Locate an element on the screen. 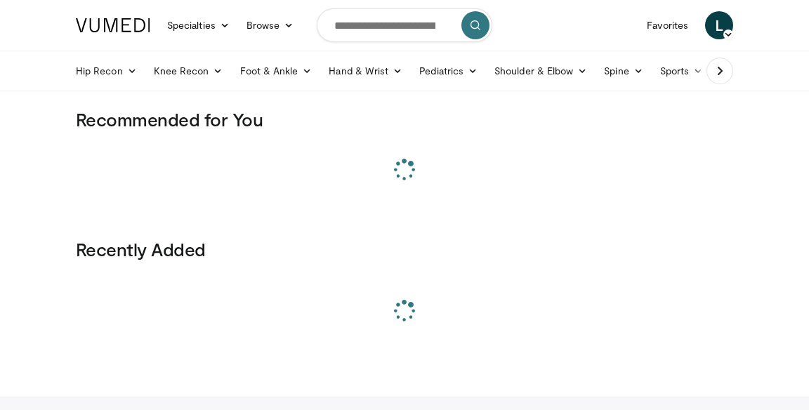  a: Pediatrics is located at coordinates (448, 71).